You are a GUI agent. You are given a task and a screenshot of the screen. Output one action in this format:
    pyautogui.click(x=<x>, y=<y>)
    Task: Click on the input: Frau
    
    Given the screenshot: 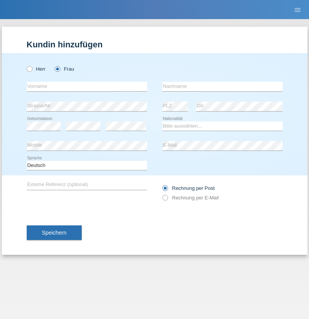 What is the action you would take?
    pyautogui.click(x=57, y=68)
    